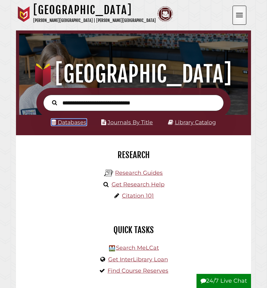 The image size is (267, 288). Describe the element at coordinates (69, 122) in the screenshot. I see `a: Databases` at that location.